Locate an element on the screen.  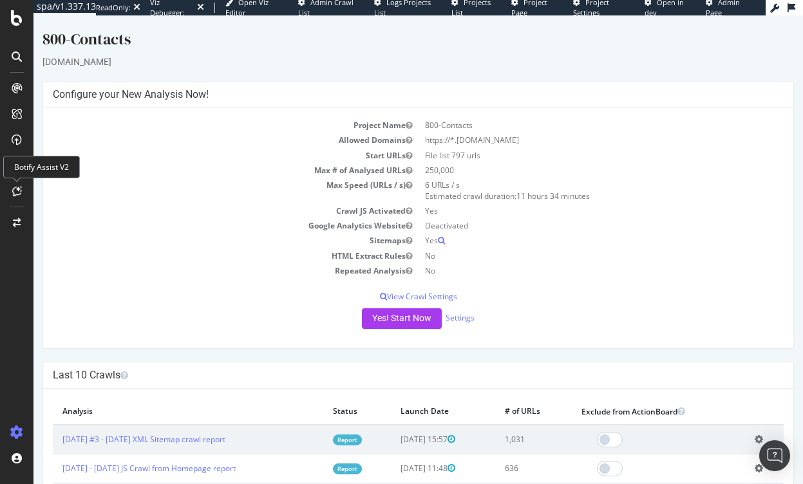
h4: Last 10 Crawls is located at coordinates (384, 360).